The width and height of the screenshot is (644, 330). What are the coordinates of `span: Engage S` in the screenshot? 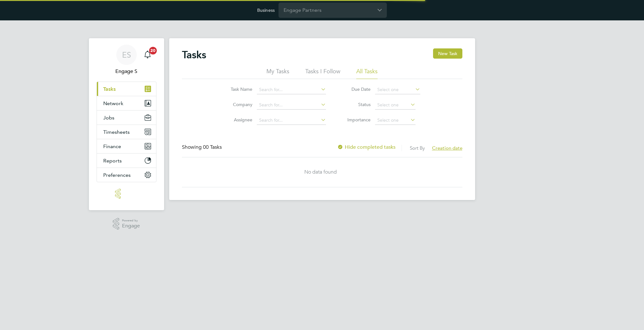 It's located at (127, 71).